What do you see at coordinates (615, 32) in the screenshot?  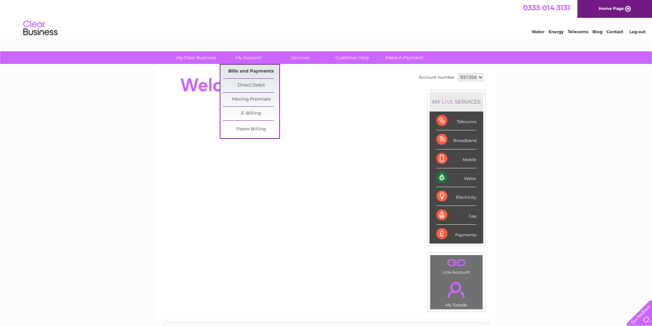 I see `a: Contact` at bounding box center [615, 32].